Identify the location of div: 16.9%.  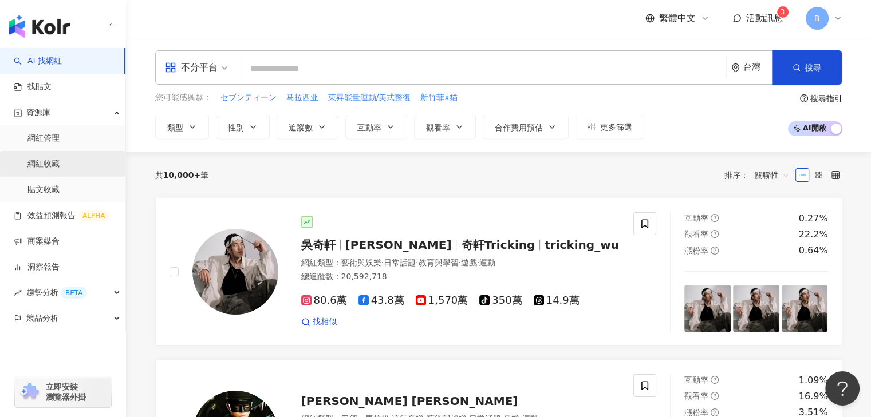
(813, 397).